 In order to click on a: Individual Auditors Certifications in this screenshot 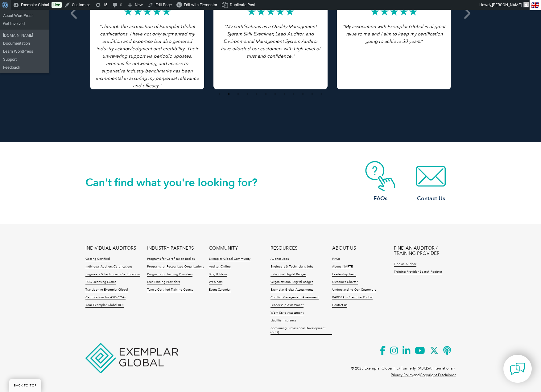, I will do `click(109, 267)`.